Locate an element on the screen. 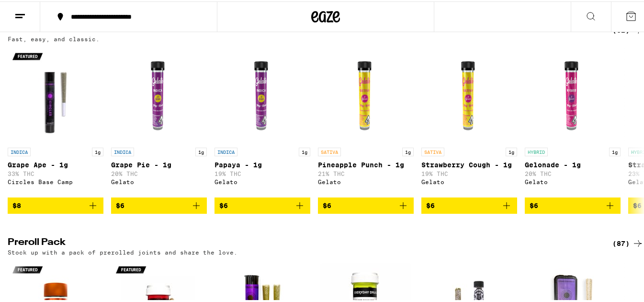  div: (87) is located at coordinates (628, 242).